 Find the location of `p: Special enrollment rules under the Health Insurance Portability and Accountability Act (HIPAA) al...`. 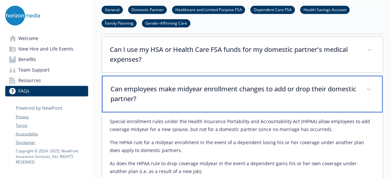

p: Special enrollment rules under the Health Insurance Portability and Accountability Act (HIPAA) al... is located at coordinates (242, 125).